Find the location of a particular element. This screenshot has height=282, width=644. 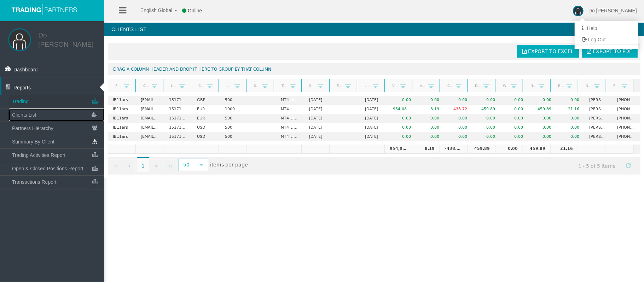

td: EUR is located at coordinates (206, 109).